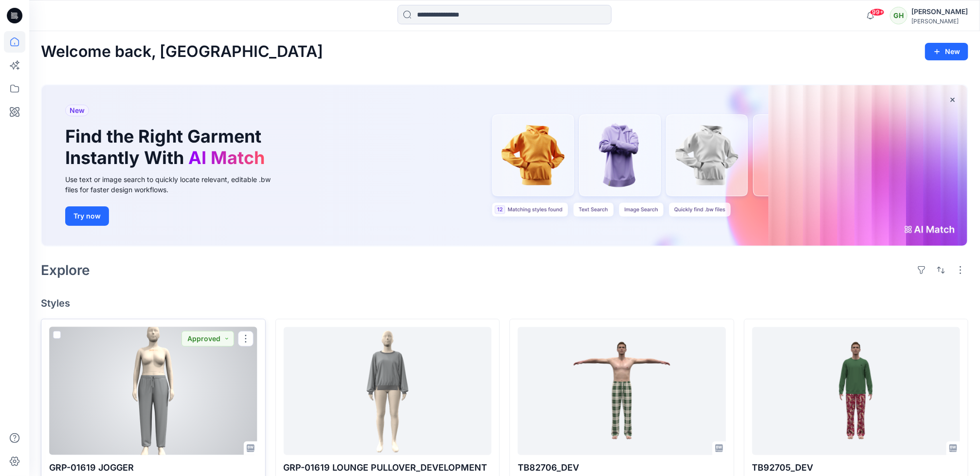 Image resolution: width=980 pixels, height=476 pixels. What do you see at coordinates (153, 467) in the screenshot?
I see `p: GRP-01619 JOGGER` at bounding box center [153, 467].